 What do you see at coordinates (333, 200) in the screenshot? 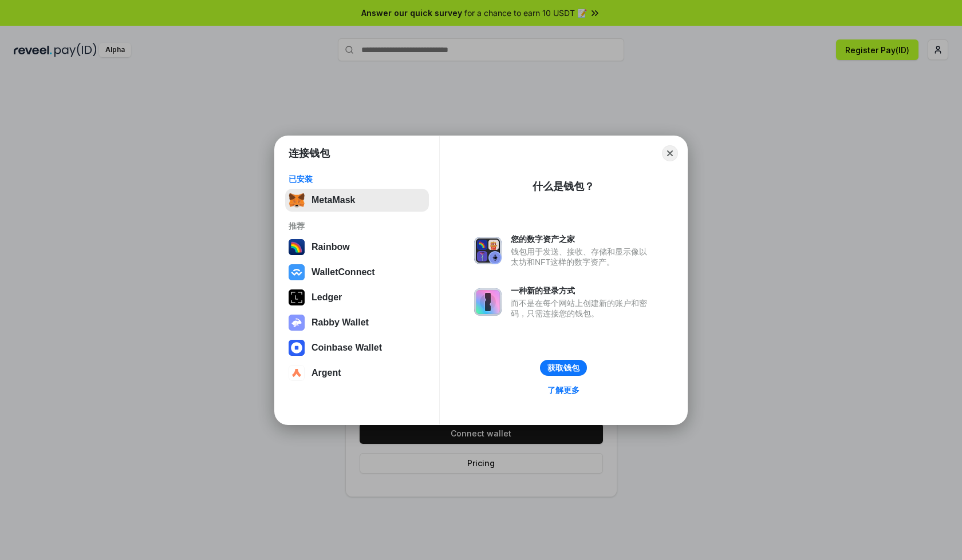
I see `div: MetaMask` at bounding box center [333, 200].